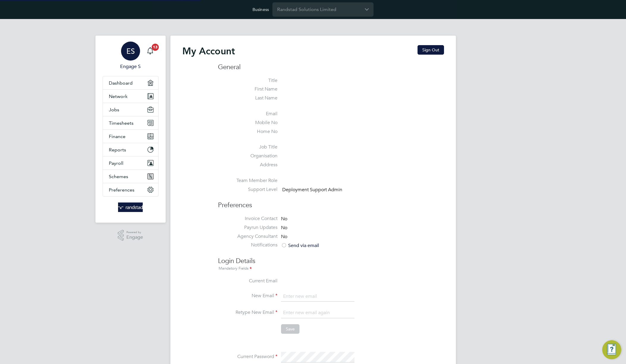 This screenshot has height=364, width=626. Describe the element at coordinates (130, 177) in the screenshot. I see `button: Schemes` at that location.